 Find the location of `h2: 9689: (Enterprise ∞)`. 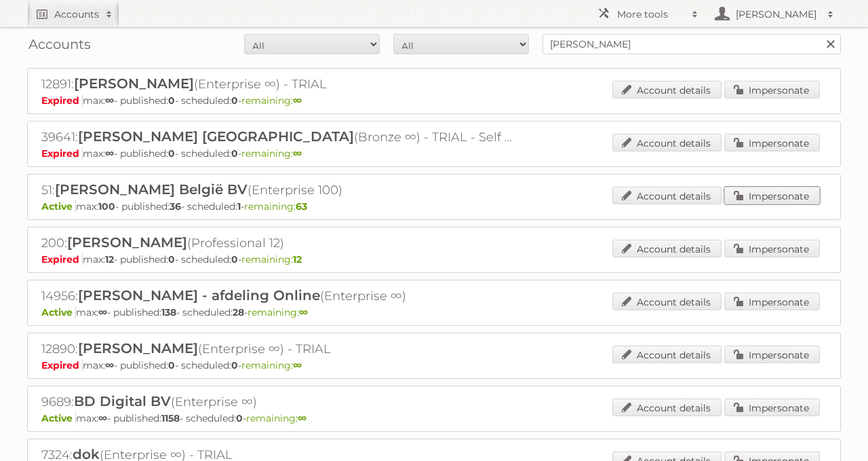

h2: 9689: (Enterprise ∞) is located at coordinates (279, 402).